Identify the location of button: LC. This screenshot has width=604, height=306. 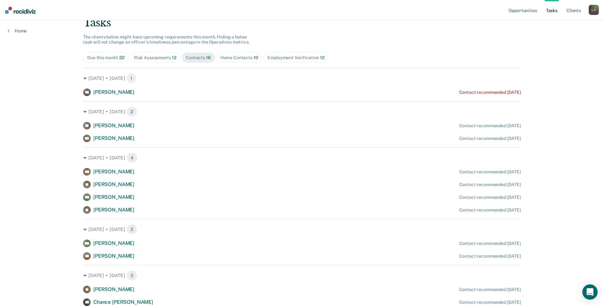
(594, 10).